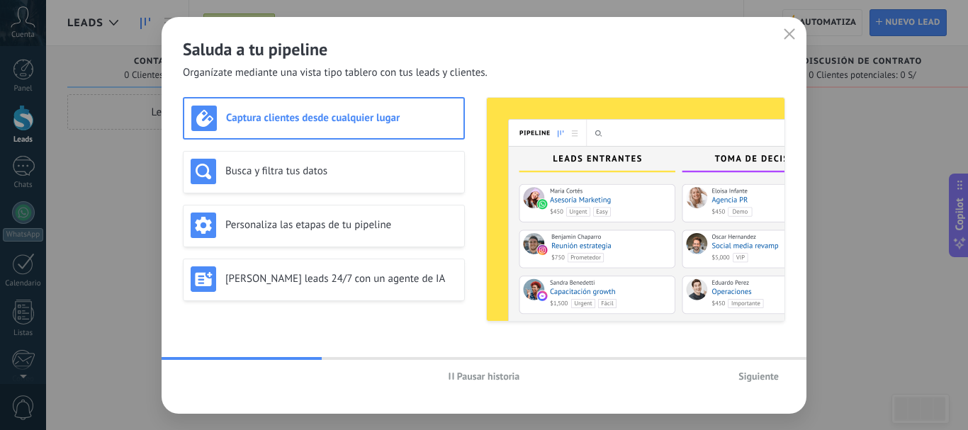 The height and width of the screenshot is (430, 968). Describe the element at coordinates (341, 118) in the screenshot. I see `h3: Captura clientes desde cualquier lugar` at that location.